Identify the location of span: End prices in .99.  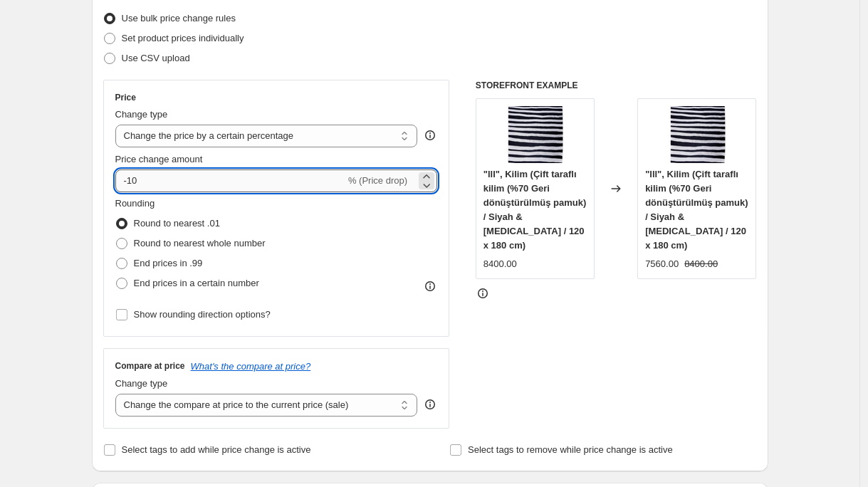
(168, 263).